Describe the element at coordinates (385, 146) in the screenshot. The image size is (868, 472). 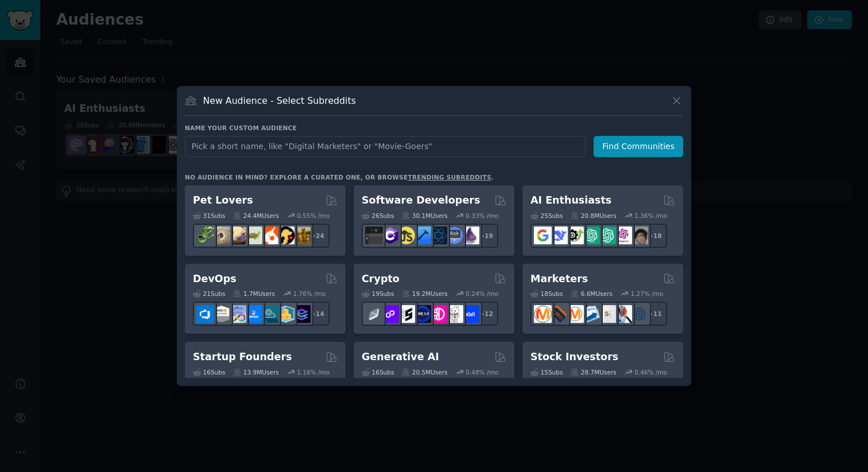
I see `input: Pick a short name, like "Digital Marketers" or "Movie-Goers"` at that location.